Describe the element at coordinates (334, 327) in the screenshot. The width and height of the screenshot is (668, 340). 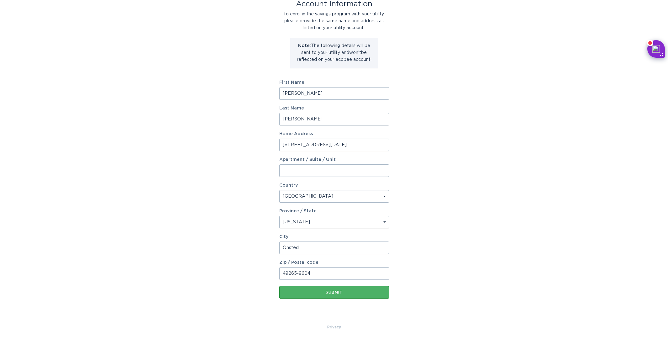
I see `a: Privacy Policy & Terms of Use` at that location.